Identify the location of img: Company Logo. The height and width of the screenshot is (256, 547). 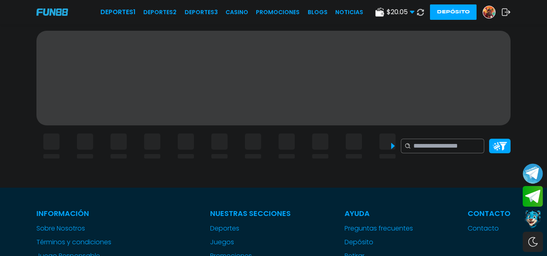
(52, 12).